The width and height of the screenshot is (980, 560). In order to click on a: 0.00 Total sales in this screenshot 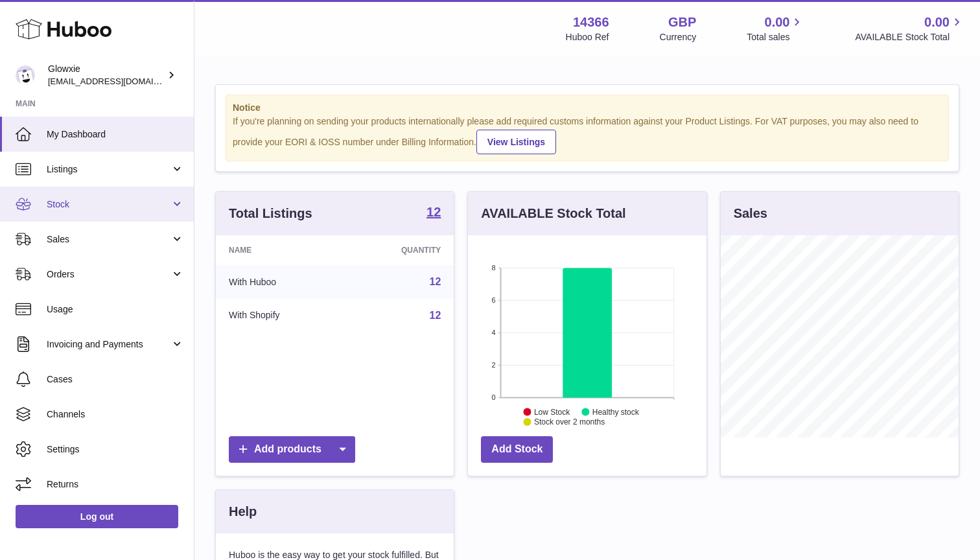, I will do `click(775, 29)`.